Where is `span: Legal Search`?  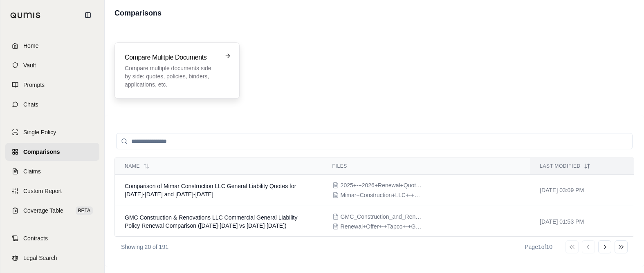 span: Legal Search is located at coordinates (40, 258).